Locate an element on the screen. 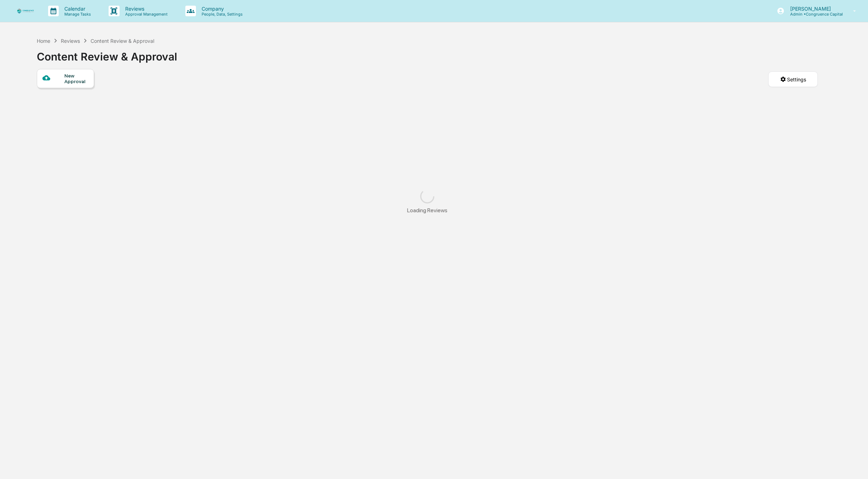 The image size is (868, 479). p: Calendar is located at coordinates (77, 9).